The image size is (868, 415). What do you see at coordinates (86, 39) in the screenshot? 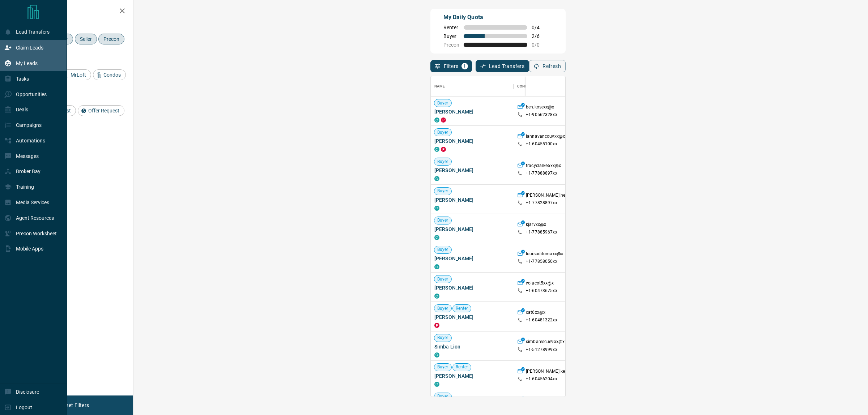
I see `div: Seller` at bounding box center [86, 39].